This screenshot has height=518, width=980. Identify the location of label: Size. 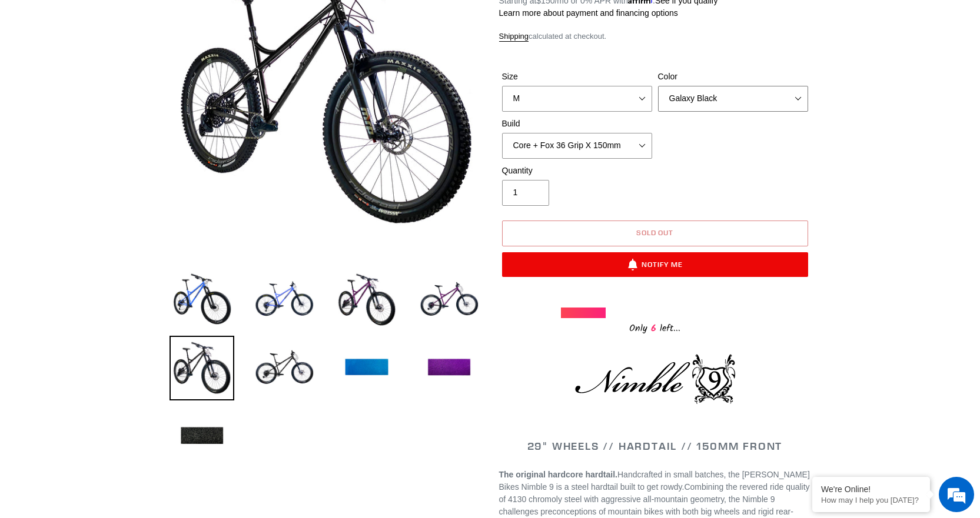
(577, 77).